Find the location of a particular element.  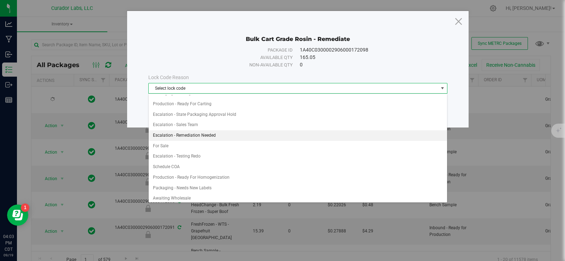

li: Escalation - Sales Team is located at coordinates (297, 125).